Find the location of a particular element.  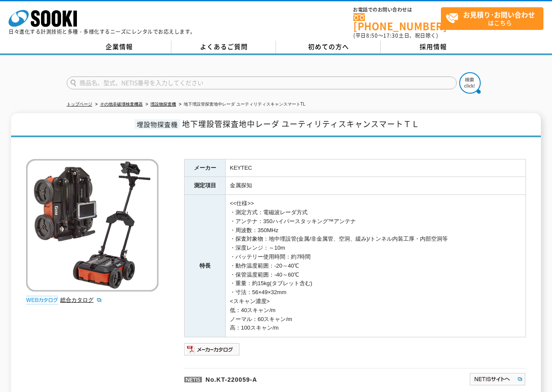

input: 商品名、型式、NETIS番号を入力してください is located at coordinates (261, 83).